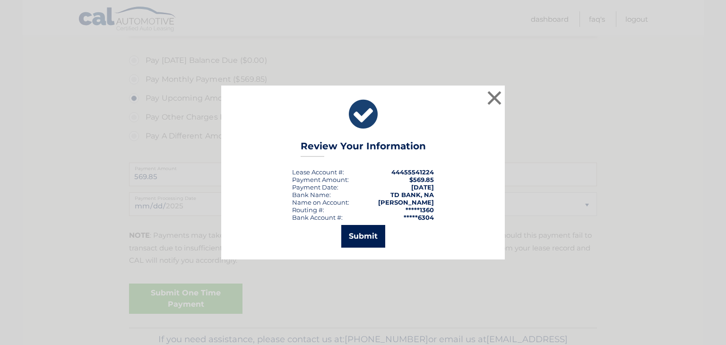 This screenshot has height=345, width=726. What do you see at coordinates (317, 217) in the screenshot?
I see `div: Bank Account #:` at bounding box center [317, 217].